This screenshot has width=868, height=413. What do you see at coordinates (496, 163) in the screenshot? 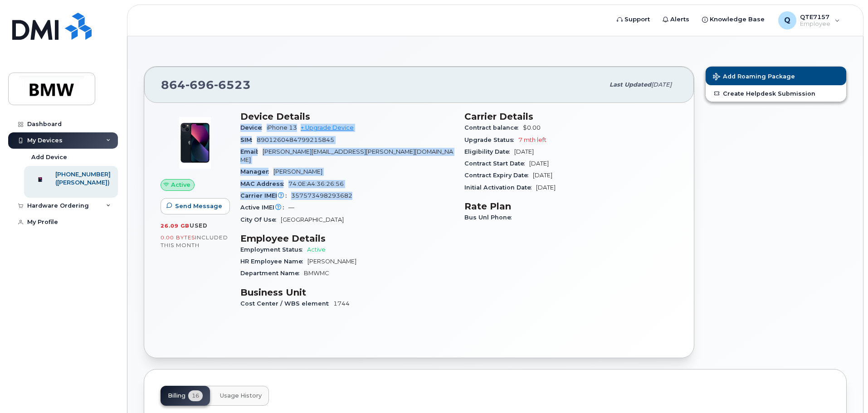
I see `span: Contract Start Date` at bounding box center [496, 163].